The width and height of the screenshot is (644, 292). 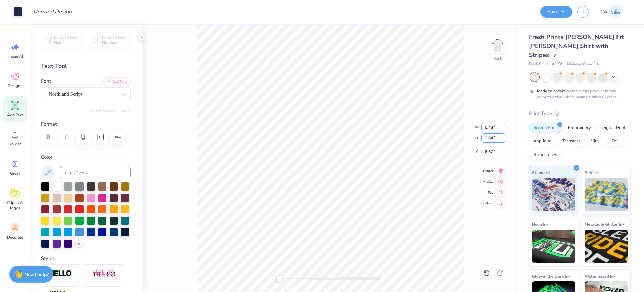 I want to click on span: Metallic & Glitter Ink, so click(x=604, y=224).